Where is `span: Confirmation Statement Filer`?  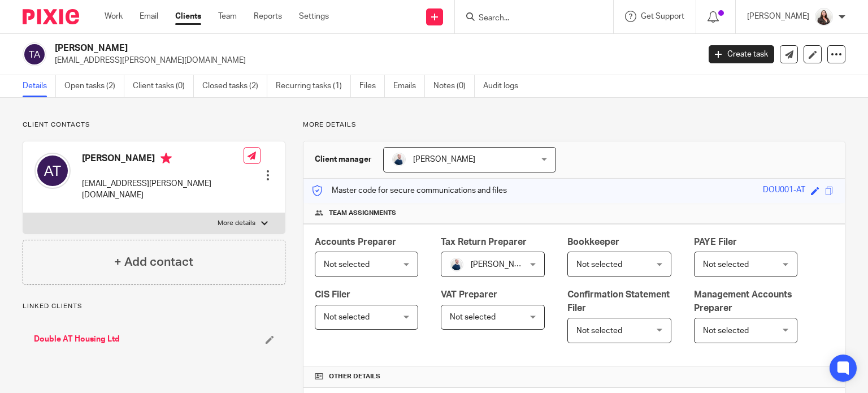 span: Confirmation Statement Filer is located at coordinates (618, 301).